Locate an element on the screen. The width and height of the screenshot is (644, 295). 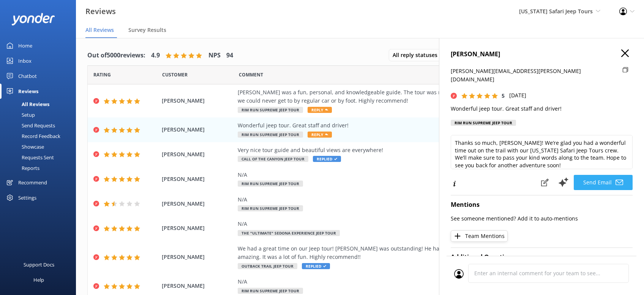
span: The "Ultimate" Sedona Experience Jeep Tour is located at coordinates (289, 233).